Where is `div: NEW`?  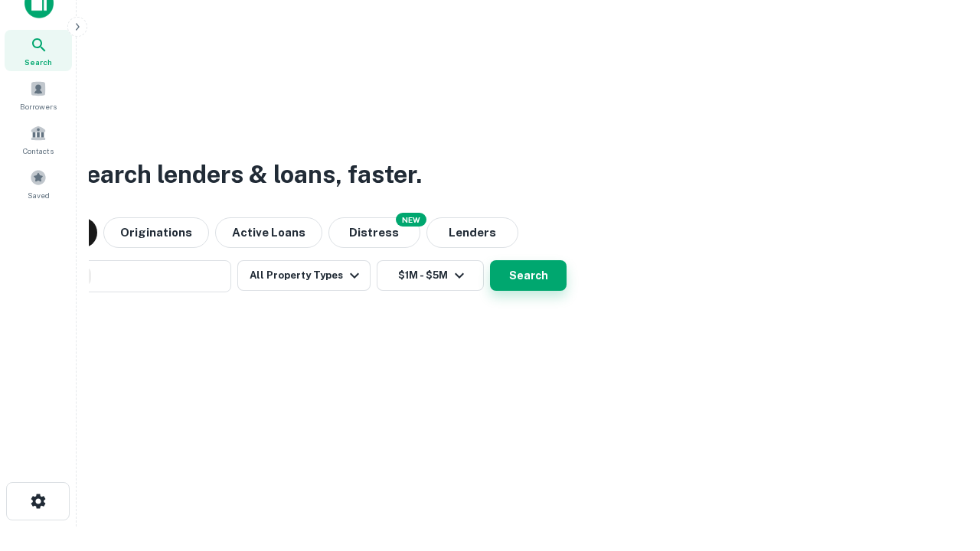 div: NEW is located at coordinates (411, 219).